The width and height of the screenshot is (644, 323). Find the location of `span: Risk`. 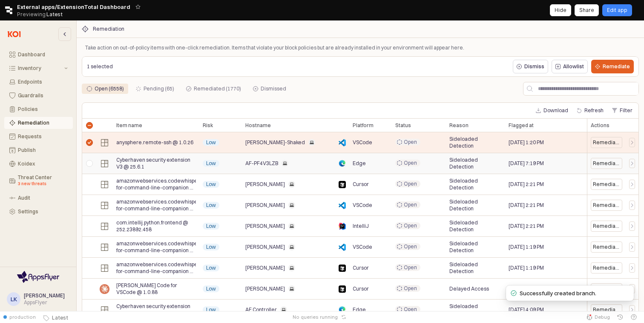

span: Risk is located at coordinates (208, 125).